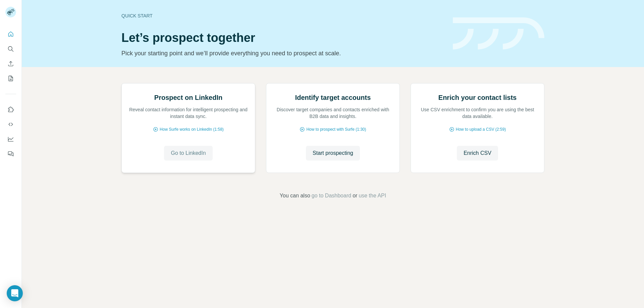  What do you see at coordinates (332, 153) in the screenshot?
I see `button: Start prospecting` at bounding box center [332, 153].